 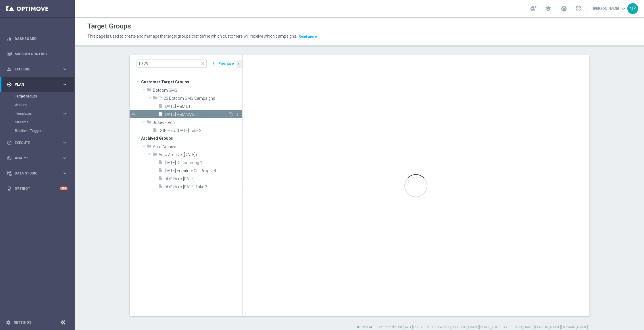 I want to click on i: chevron_left, so click(x=239, y=64).